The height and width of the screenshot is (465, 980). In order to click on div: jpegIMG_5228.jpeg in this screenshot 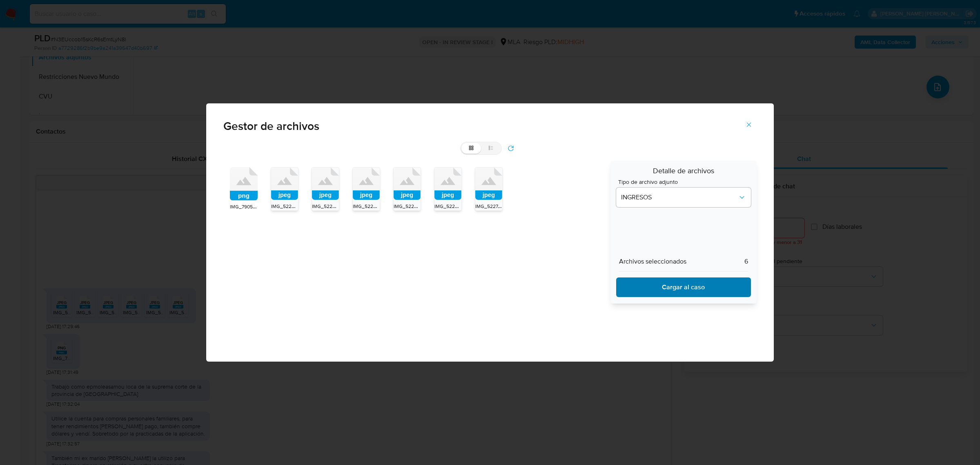, I will do `click(285, 189)`.